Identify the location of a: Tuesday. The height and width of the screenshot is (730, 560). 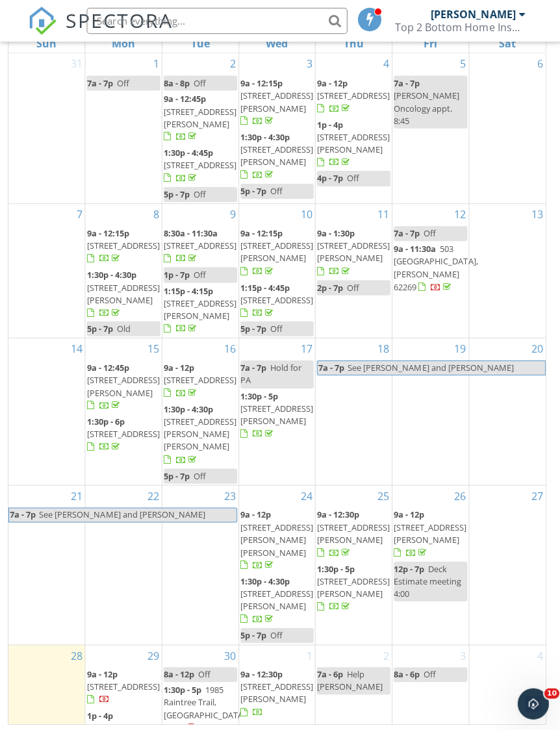
(199, 44).